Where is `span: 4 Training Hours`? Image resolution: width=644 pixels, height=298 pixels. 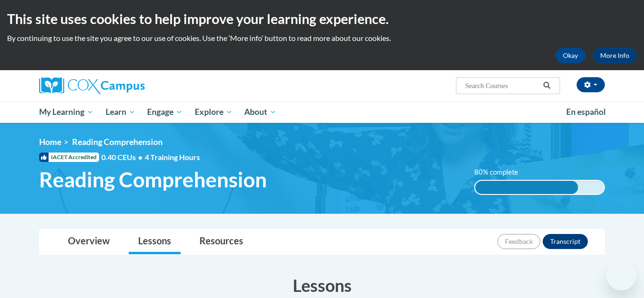
span: 4 Training Hours is located at coordinates (172, 157).